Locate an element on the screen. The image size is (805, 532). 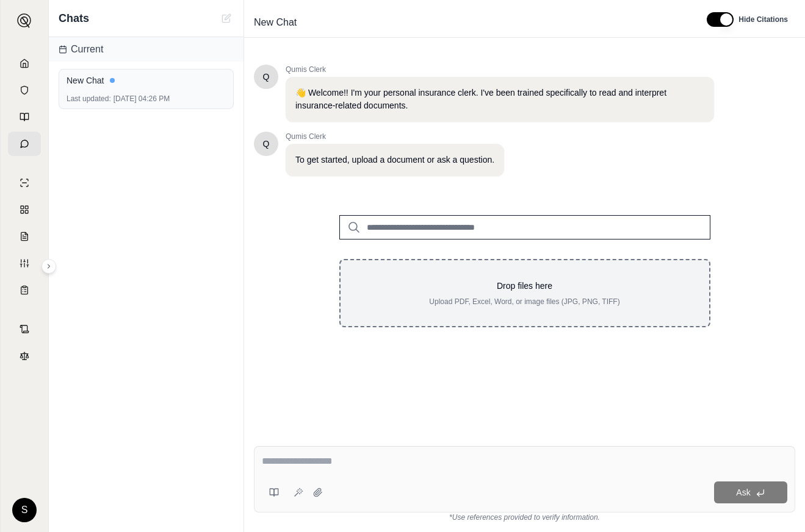
p: Upload PDF, Excel, Word, or image files (JPG, PNG, TIFF) is located at coordinates (525, 302).